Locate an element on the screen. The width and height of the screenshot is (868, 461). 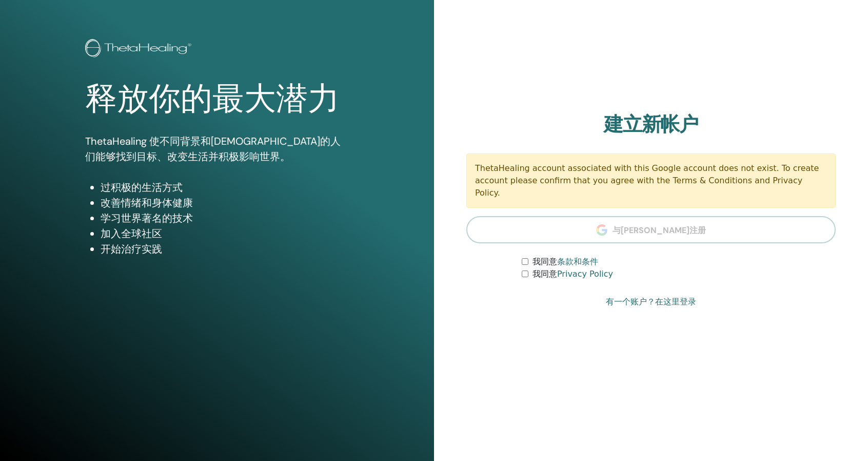
li: 学习世界著名的技术 is located at coordinates (225, 218).